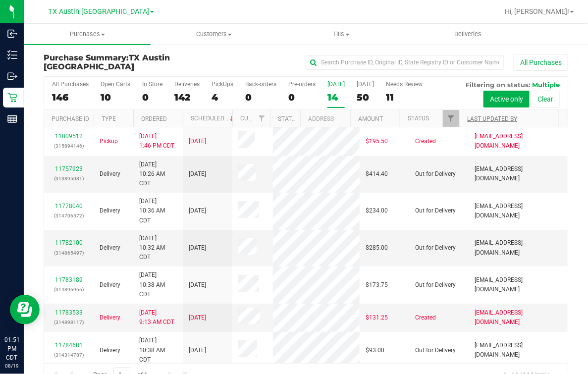  Describe the element at coordinates (498, 85) in the screenshot. I see `span: Filtering on status:` at that location.